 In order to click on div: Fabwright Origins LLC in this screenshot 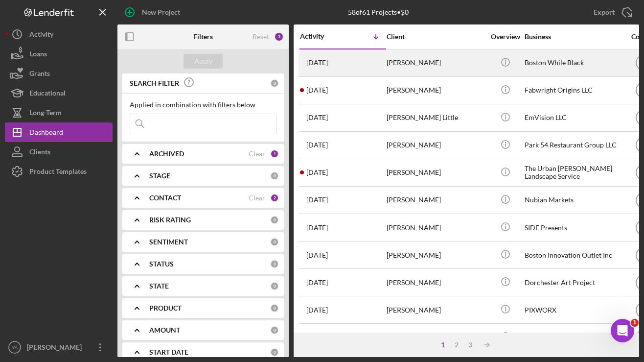, I will do `click(574, 90)`.